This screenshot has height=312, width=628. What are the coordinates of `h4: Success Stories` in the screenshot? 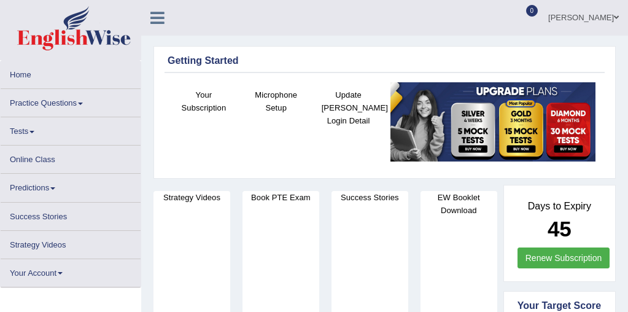 It's located at (369, 197).